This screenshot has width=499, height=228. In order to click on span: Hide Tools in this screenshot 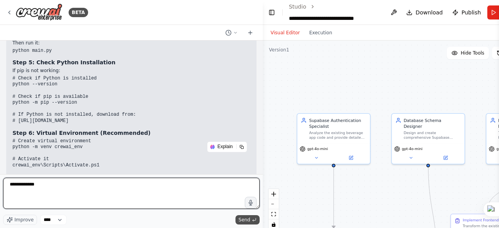, I will do `click(473, 53)`.